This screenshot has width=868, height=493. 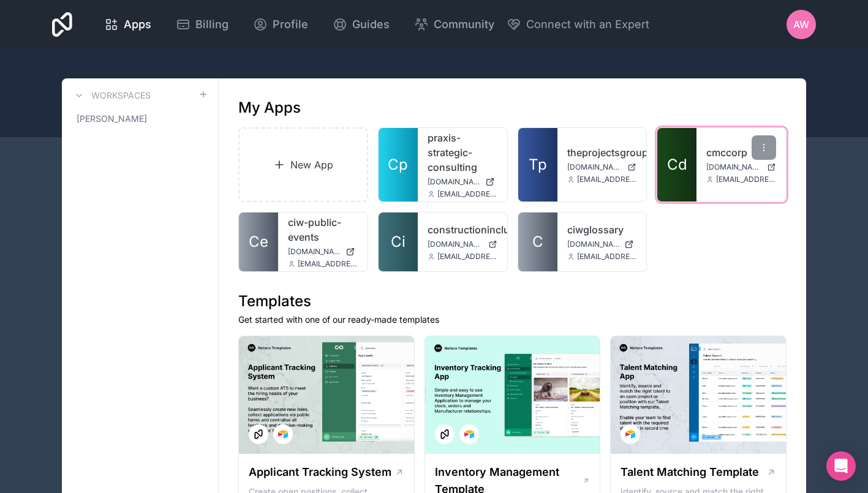 I want to click on a: cmccorp, so click(x=741, y=153).